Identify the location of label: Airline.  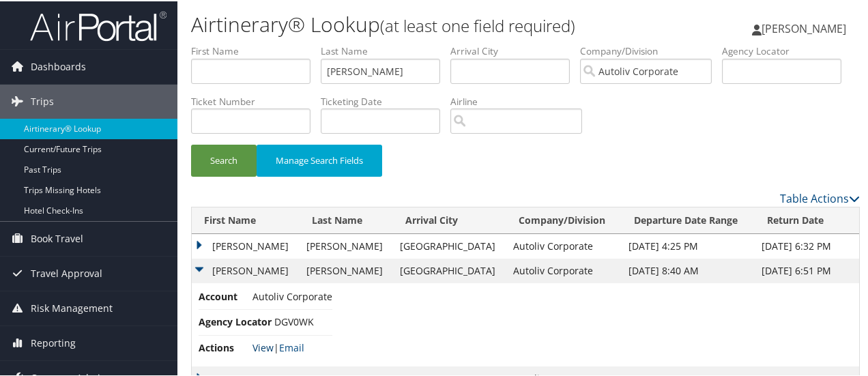
(521, 100).